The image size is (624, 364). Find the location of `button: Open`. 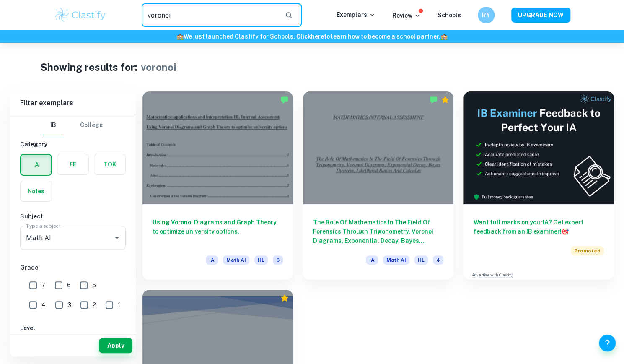

button: Open is located at coordinates (117, 238).